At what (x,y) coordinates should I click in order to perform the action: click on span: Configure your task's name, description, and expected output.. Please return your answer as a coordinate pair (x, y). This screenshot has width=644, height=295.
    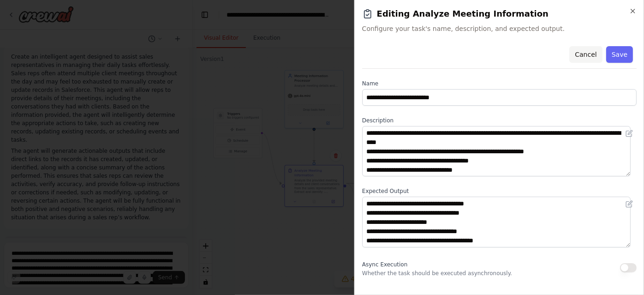
    Looking at the image, I should click on (499, 29).